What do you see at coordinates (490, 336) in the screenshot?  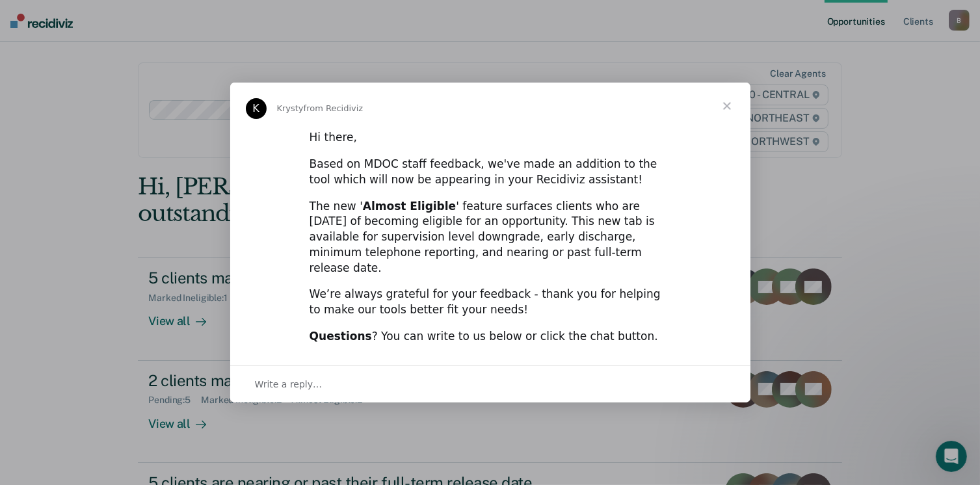 I see `div: ? You can write to us below or click the chat button.` at bounding box center [490, 336].